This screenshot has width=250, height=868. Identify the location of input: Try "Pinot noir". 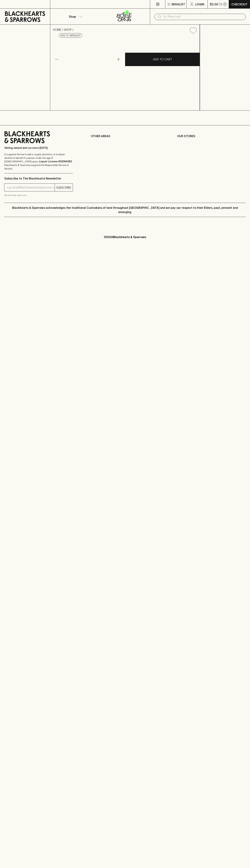
(203, 17).